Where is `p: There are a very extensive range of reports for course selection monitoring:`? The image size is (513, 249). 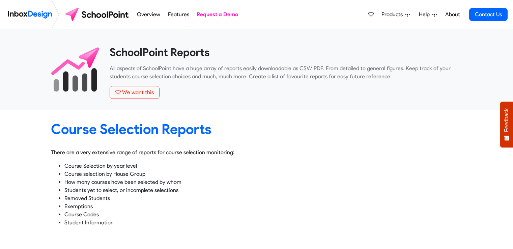 p: There are a very extensive range of reports for course selection monitoring: is located at coordinates (257, 152).